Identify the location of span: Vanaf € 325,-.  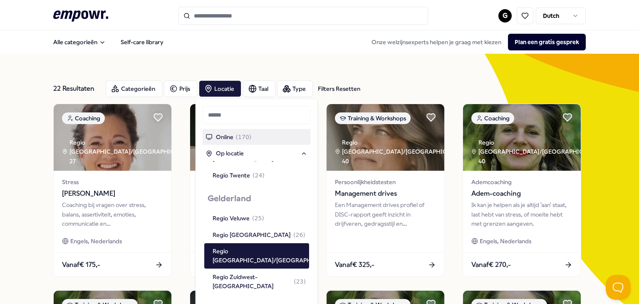
(355, 265).